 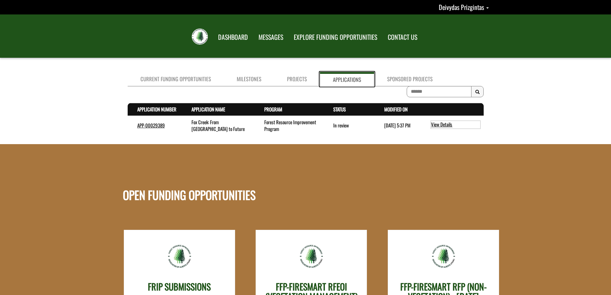 I want to click on a: Modified On, so click(x=396, y=109).